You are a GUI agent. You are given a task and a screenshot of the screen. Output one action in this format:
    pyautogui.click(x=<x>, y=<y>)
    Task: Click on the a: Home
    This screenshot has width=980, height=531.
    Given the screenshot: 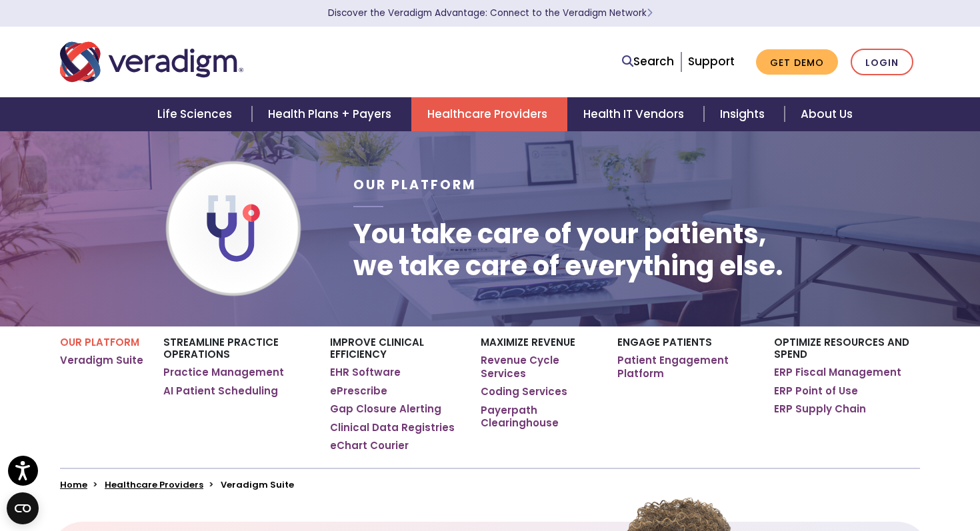 What is the action you would take?
    pyautogui.click(x=73, y=485)
    